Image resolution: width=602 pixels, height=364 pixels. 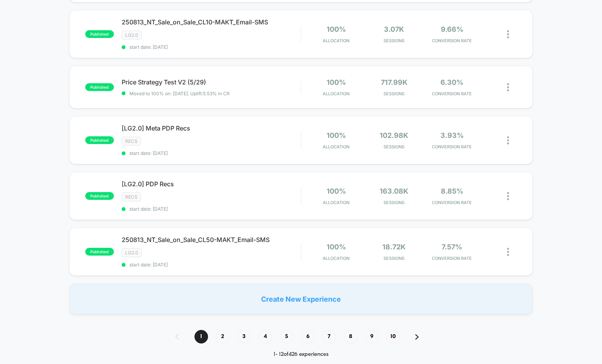 What do you see at coordinates (452, 135) in the screenshot?
I see `span: 3.93%` at bounding box center [452, 135].